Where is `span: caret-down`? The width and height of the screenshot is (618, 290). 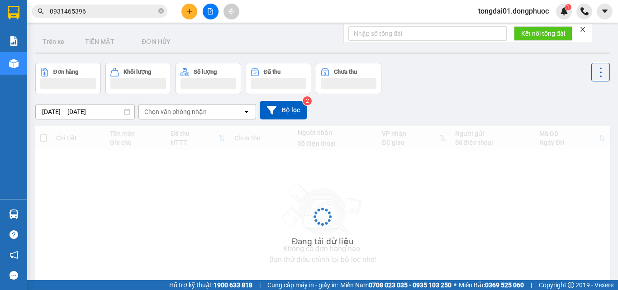 span: caret-down is located at coordinates (605, 11).